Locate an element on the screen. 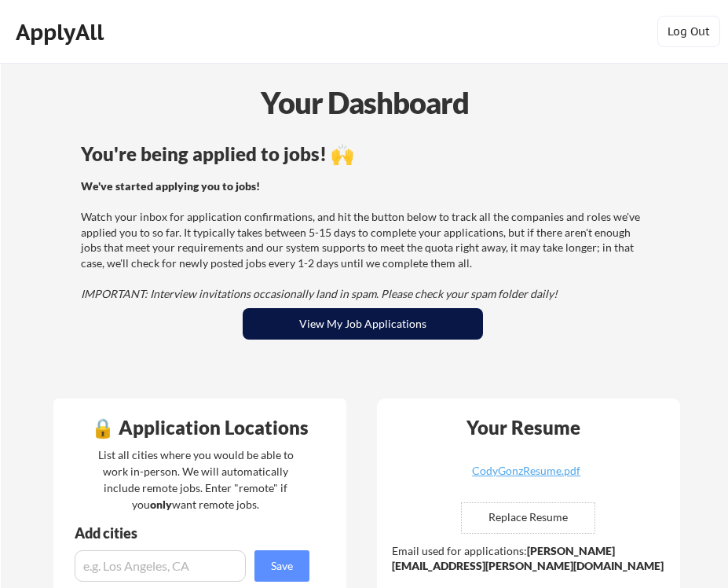  button: View My Job Applications is located at coordinates (363, 323).